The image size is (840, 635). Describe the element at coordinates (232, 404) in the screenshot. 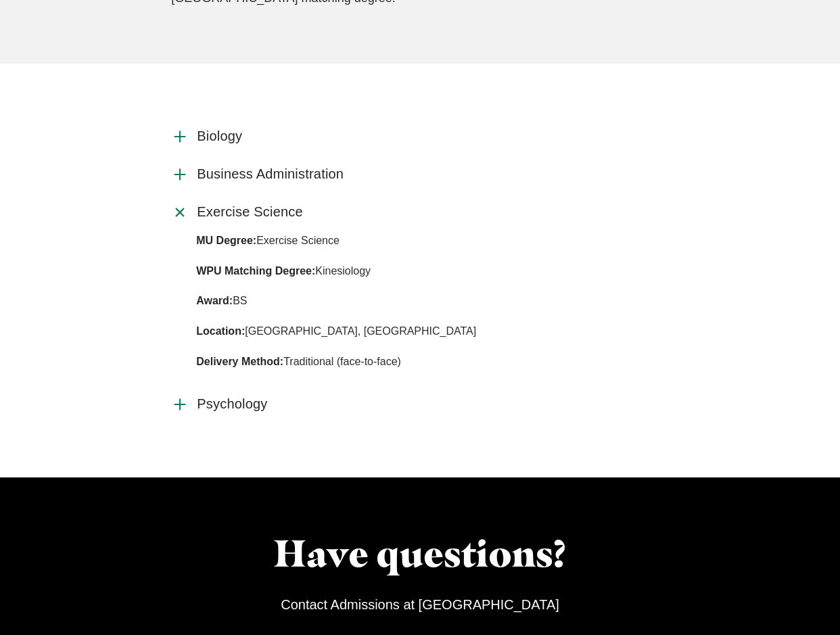

I see `span: Psychology` at that location.